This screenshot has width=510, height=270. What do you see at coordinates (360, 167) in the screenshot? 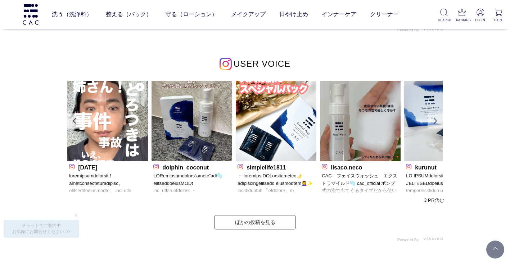
I see `p: lisaco.neco` at bounding box center [360, 167].